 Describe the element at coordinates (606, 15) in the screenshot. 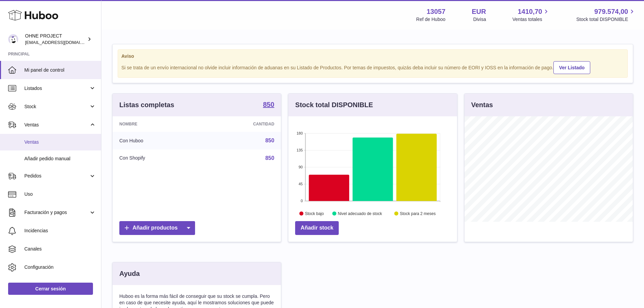

I see `a: 979.574,00 Stock total DISPONIBLE` at that location.